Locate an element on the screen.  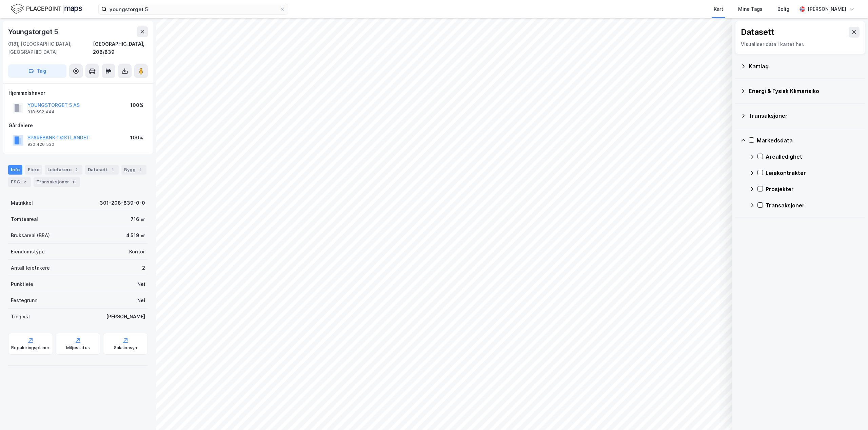
div: Leietakere is located at coordinates (63, 170).